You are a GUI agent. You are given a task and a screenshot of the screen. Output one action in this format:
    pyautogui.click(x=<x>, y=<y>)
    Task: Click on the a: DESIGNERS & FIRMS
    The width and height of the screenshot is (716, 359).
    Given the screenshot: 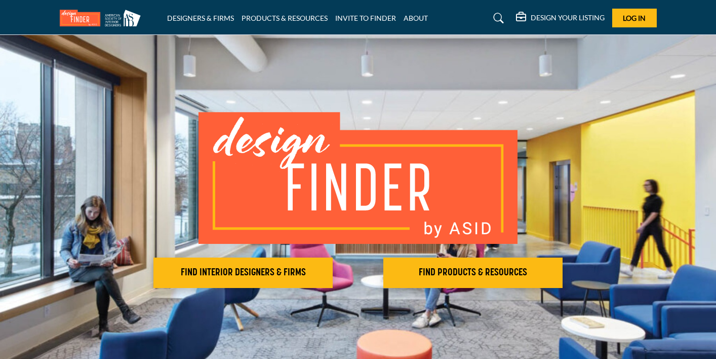 What is the action you would take?
    pyautogui.click(x=201, y=18)
    